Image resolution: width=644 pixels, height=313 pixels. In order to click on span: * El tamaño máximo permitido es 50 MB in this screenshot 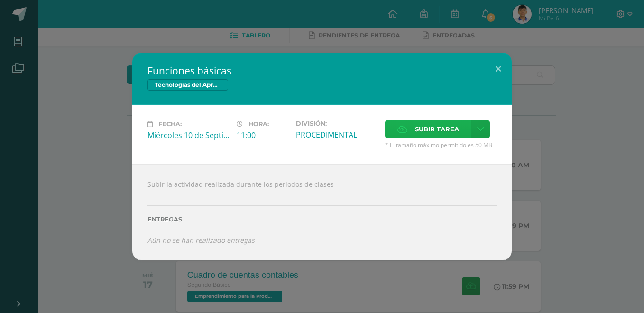, I will do `click(441, 145)`.